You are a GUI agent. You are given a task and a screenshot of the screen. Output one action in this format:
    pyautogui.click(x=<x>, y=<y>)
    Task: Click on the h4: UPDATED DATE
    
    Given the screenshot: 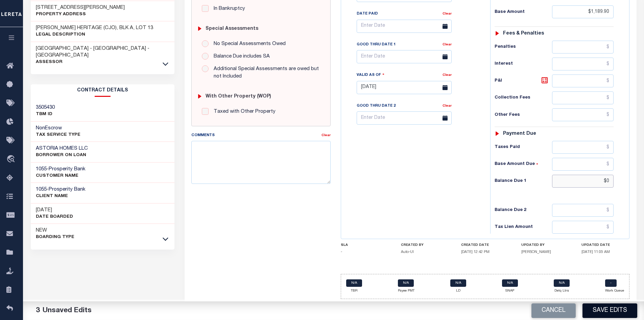 What is the action you would take?
    pyautogui.click(x=605, y=245)
    